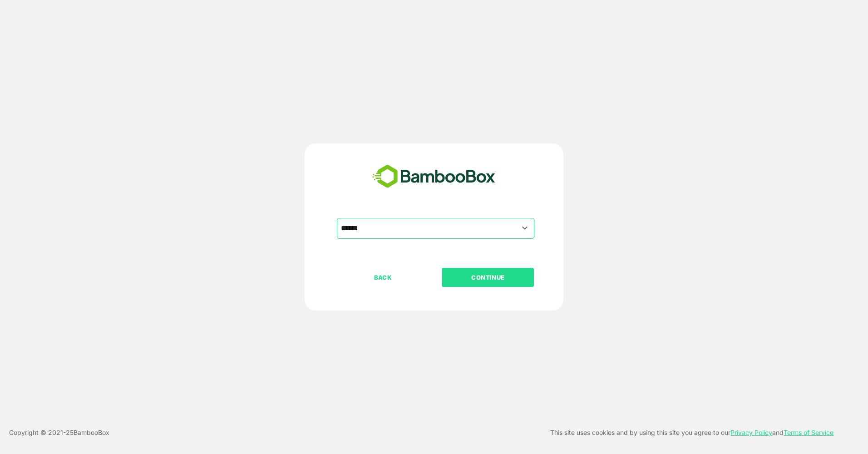 The height and width of the screenshot is (454, 868). I want to click on a: Terms of Service, so click(809, 432).